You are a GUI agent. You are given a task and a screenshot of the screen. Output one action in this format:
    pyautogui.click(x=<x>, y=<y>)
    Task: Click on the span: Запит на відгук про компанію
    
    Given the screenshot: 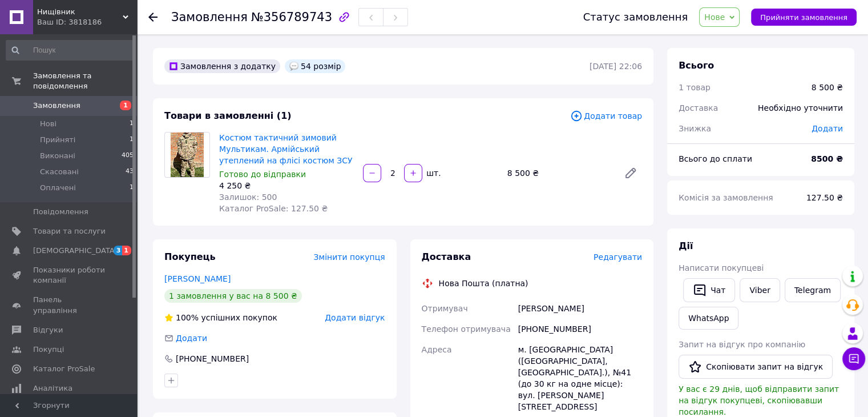 What is the action you would take?
    pyautogui.click(x=742, y=344)
    